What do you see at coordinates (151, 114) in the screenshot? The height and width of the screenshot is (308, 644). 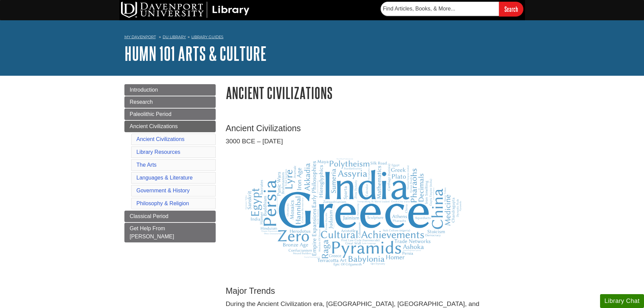 I see `span: Paleolithic Period` at bounding box center [151, 114].